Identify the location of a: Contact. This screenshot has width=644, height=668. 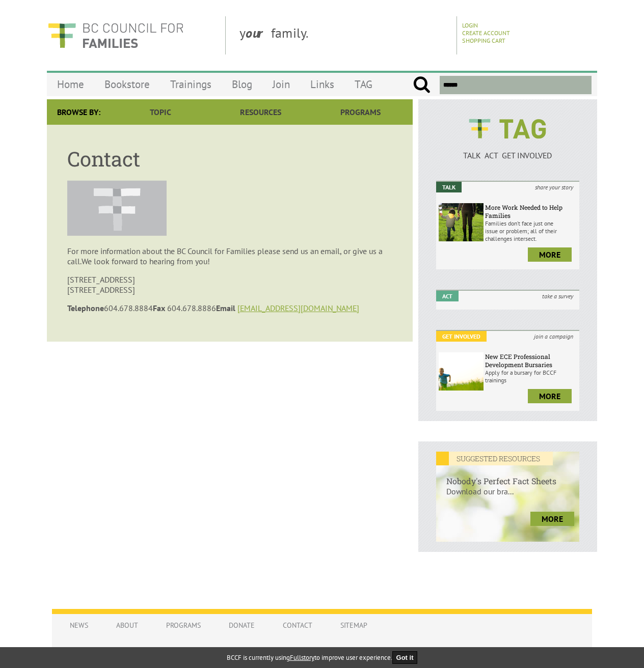
(298, 625).